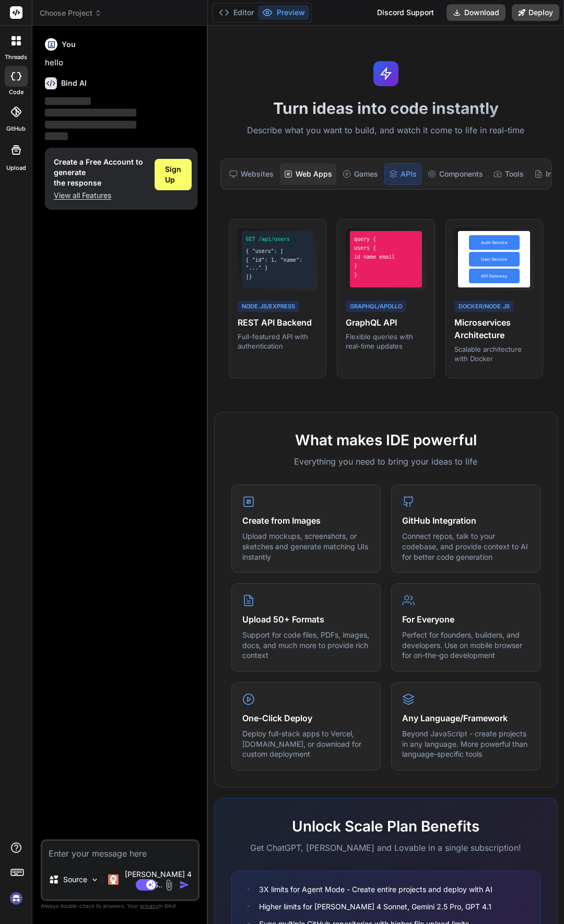  What do you see at coordinates (269, 306) in the screenshot?
I see `div: Node.js/Express` at bounding box center [269, 306].